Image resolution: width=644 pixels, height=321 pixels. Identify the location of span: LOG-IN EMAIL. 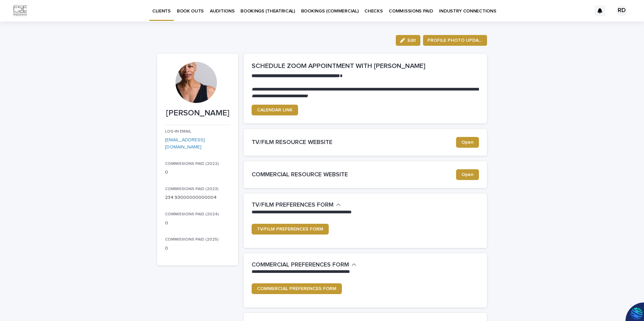
(178, 132).